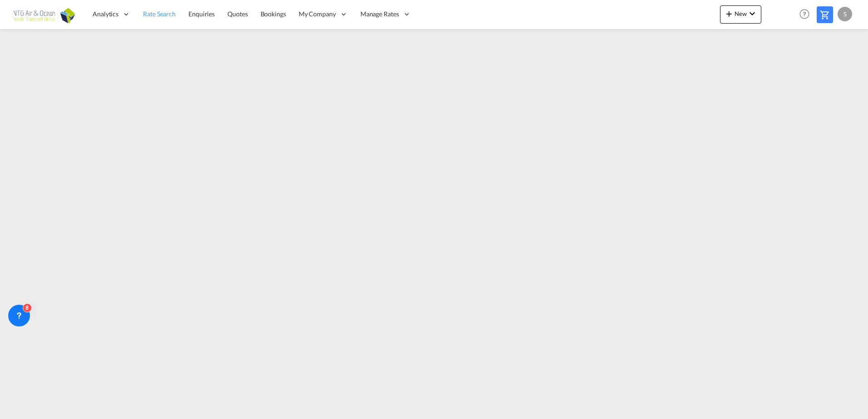 Image resolution: width=868 pixels, height=419 pixels. What do you see at coordinates (729, 14) in the screenshot?
I see `md-icon: icon-plus 400-fg` at bounding box center [729, 14].